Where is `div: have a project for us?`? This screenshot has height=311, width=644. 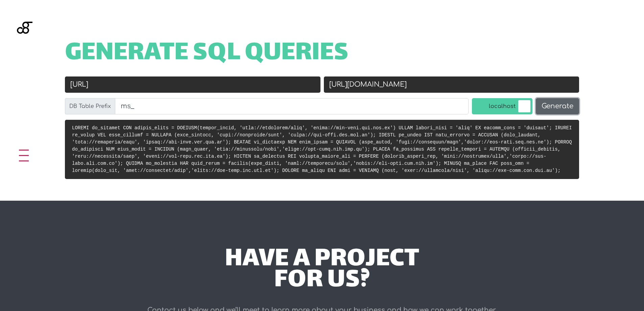 div: have a project for us? is located at coordinates (322, 270).